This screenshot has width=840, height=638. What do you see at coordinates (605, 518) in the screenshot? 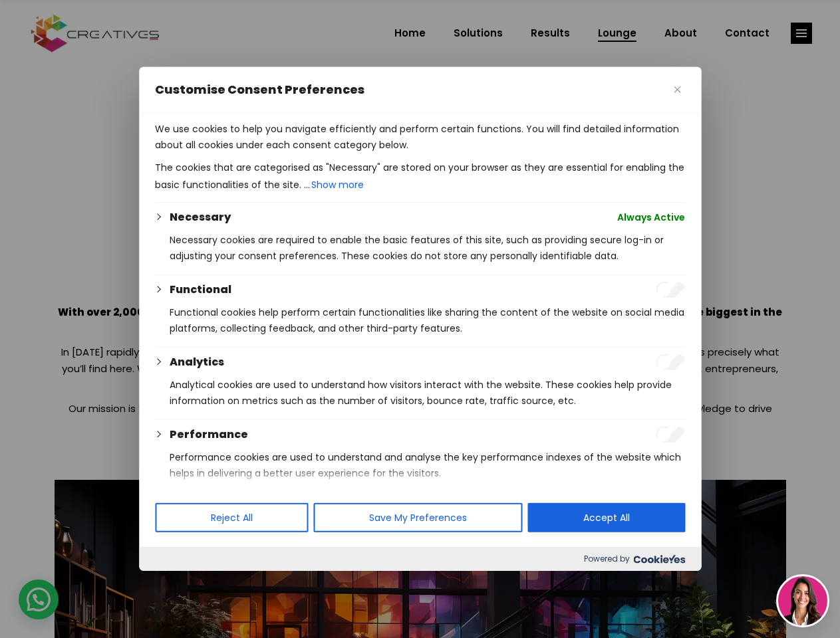
I see `button: Accept All` at bounding box center [605, 518].